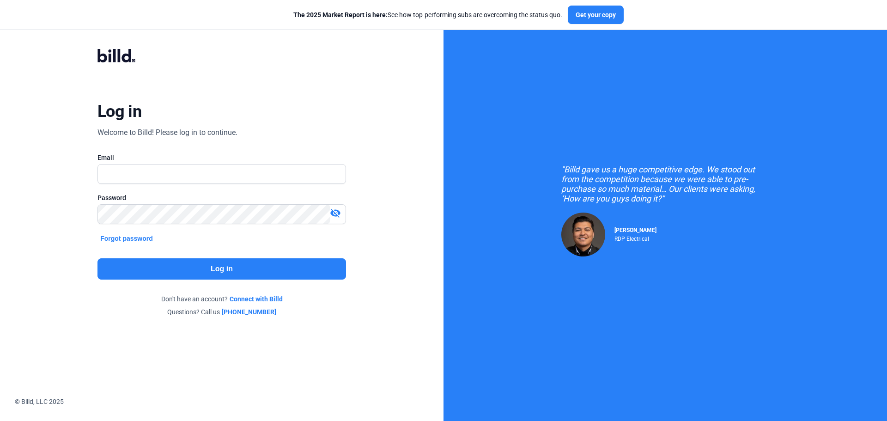 This screenshot has height=421, width=887. Describe the element at coordinates (127, 238) in the screenshot. I see `button: Forgot password` at that location.